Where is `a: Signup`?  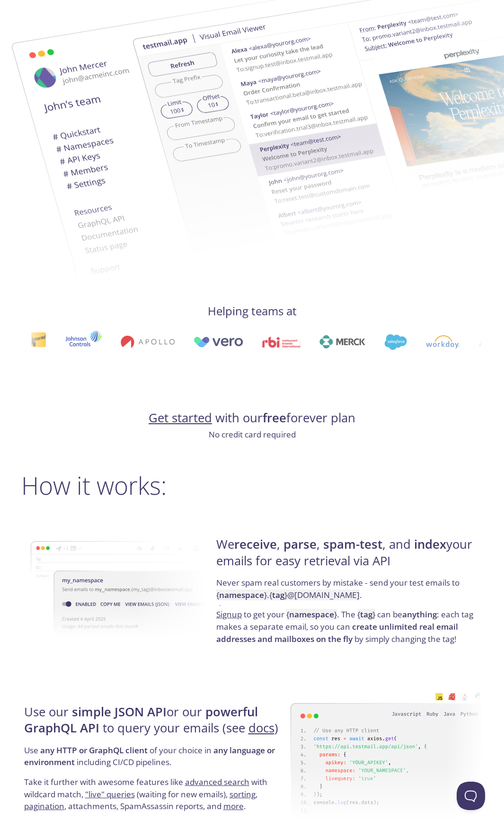
a: Signup is located at coordinates (229, 614).